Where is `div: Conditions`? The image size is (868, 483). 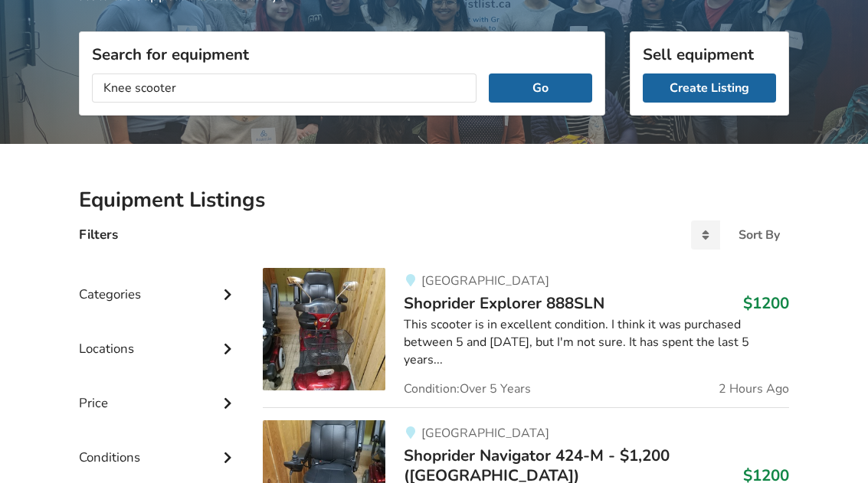
div: Conditions is located at coordinates (158, 446).